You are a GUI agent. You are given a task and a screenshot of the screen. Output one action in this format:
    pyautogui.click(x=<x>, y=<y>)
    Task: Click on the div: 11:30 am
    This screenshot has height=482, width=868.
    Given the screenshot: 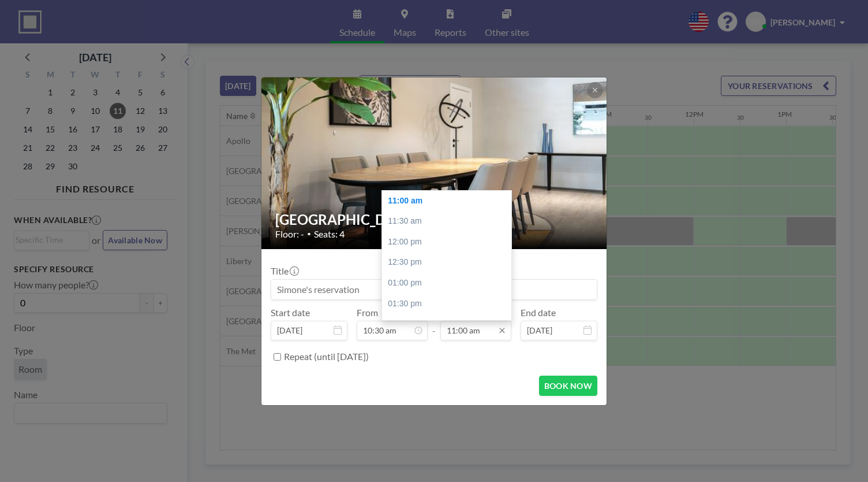 What is the action you would take?
    pyautogui.click(x=450, y=221)
    